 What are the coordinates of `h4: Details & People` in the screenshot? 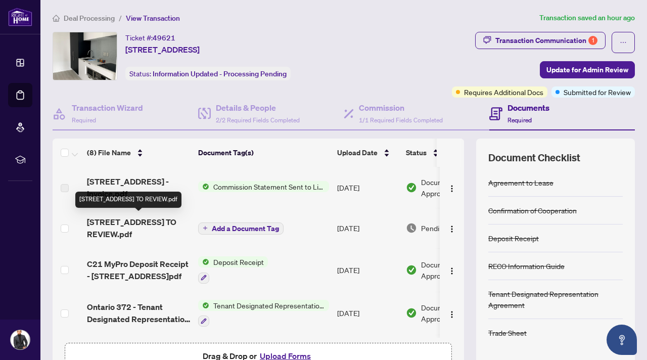 It's located at (258, 108).